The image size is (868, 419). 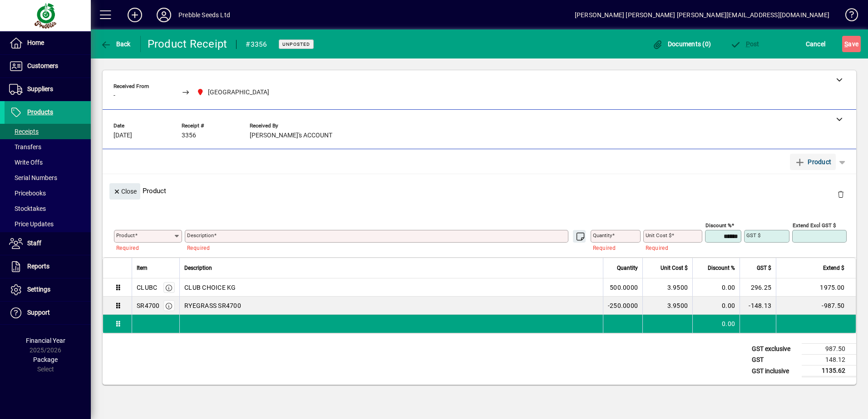 What do you see at coordinates (116, 44) in the screenshot?
I see `app-page-header-button: Back` at bounding box center [116, 44].